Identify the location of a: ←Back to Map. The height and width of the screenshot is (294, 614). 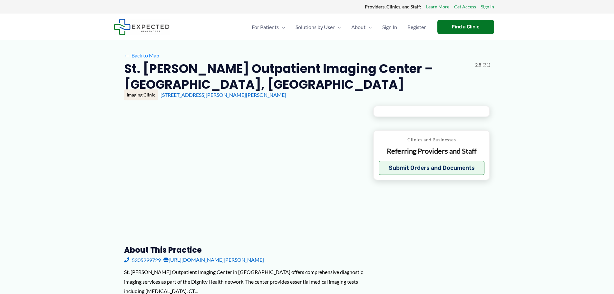
(141, 55).